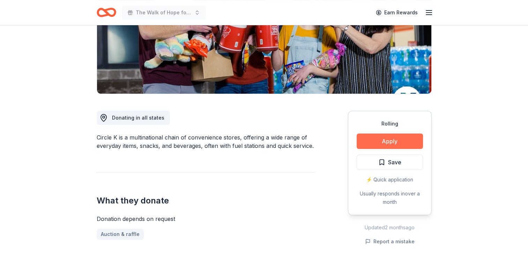 The width and height of the screenshot is (528, 258). What do you see at coordinates (395, 162) in the screenshot?
I see `span: Save` at bounding box center [395, 162].